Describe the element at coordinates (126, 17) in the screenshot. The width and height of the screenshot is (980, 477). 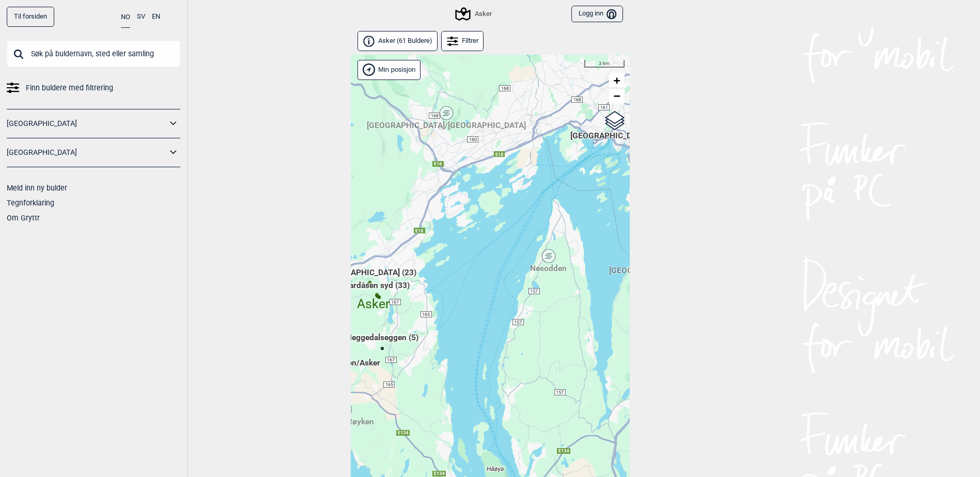
I see `button: NO` at that location.